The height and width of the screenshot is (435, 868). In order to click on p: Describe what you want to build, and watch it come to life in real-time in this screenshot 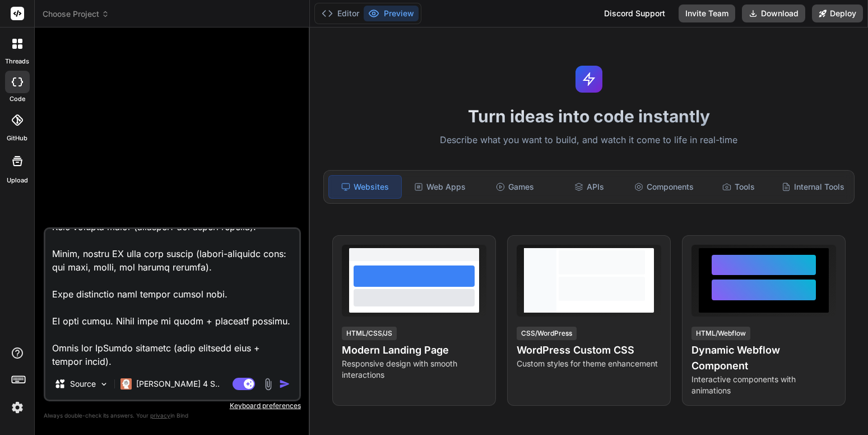, I will do `click(589, 141)`.